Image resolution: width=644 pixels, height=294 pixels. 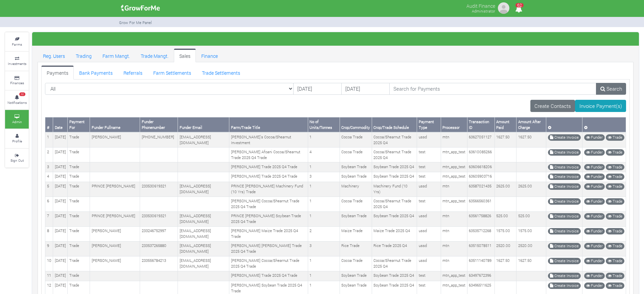 I want to click on input: DD/MM/YYYY, so click(x=317, y=89).